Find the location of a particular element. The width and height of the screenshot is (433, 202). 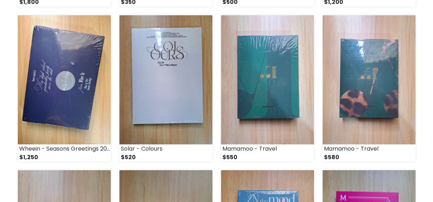

div: $520 is located at coordinates (166, 157).